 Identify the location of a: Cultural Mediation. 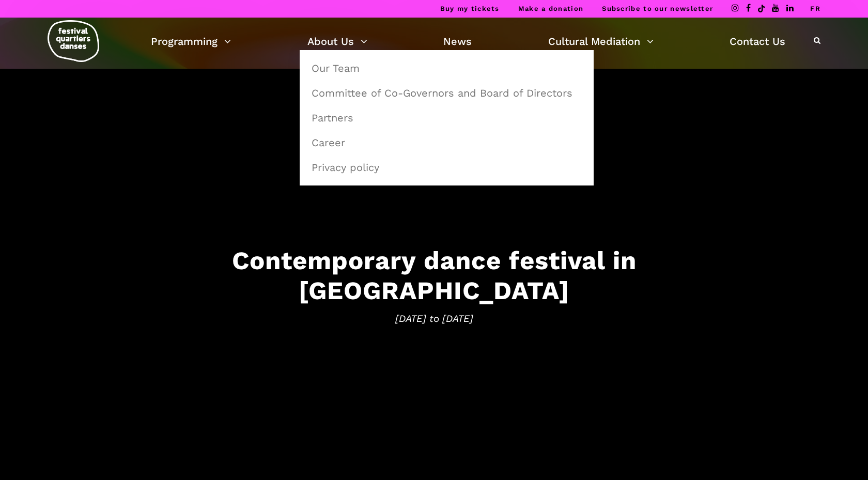
(601, 42).